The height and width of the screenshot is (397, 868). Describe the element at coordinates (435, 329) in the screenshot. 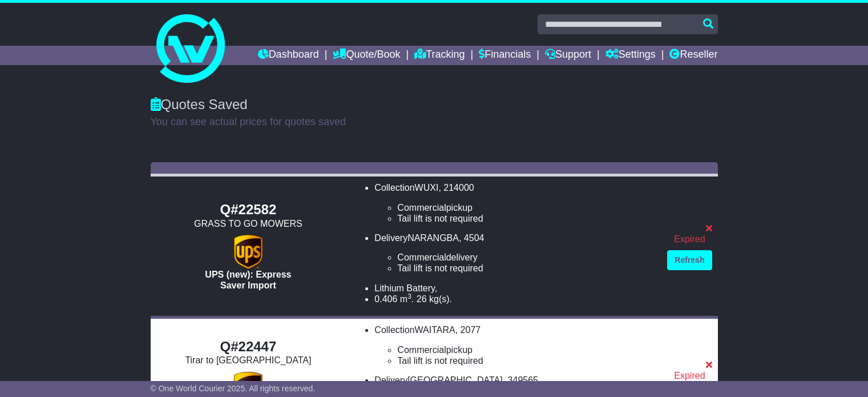

I see `span: WAITARA` at that location.